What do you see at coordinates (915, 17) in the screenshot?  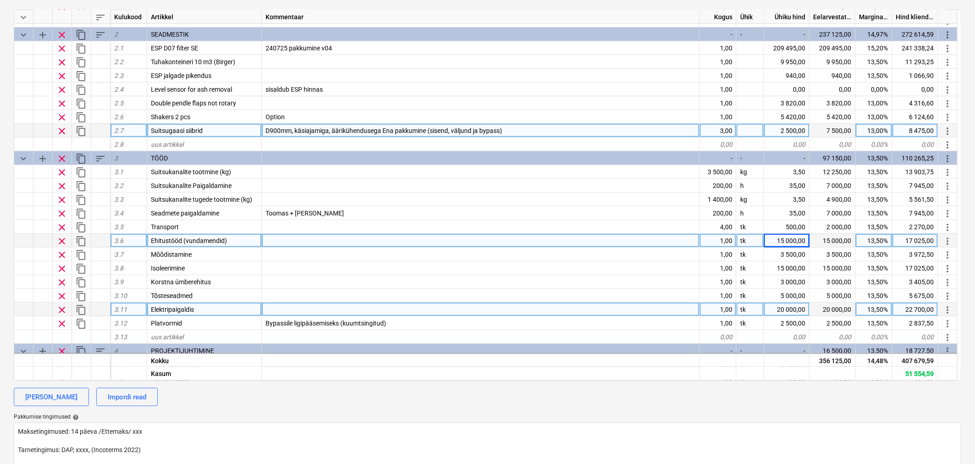 I see `div: Hind kliendile` at bounding box center [915, 17].